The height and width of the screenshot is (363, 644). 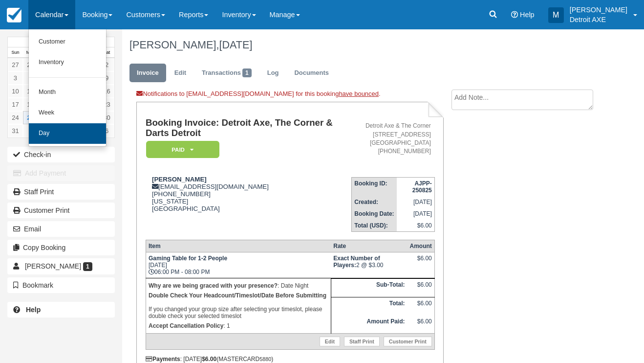 What do you see at coordinates (420, 262) in the screenshot?
I see `div: $6.00` at bounding box center [420, 262].